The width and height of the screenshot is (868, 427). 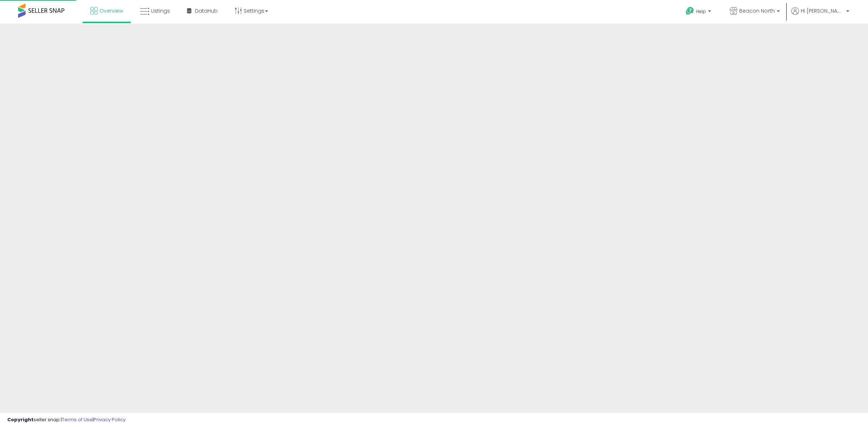 What do you see at coordinates (757, 11) in the screenshot?
I see `span: Beacon North` at bounding box center [757, 11].